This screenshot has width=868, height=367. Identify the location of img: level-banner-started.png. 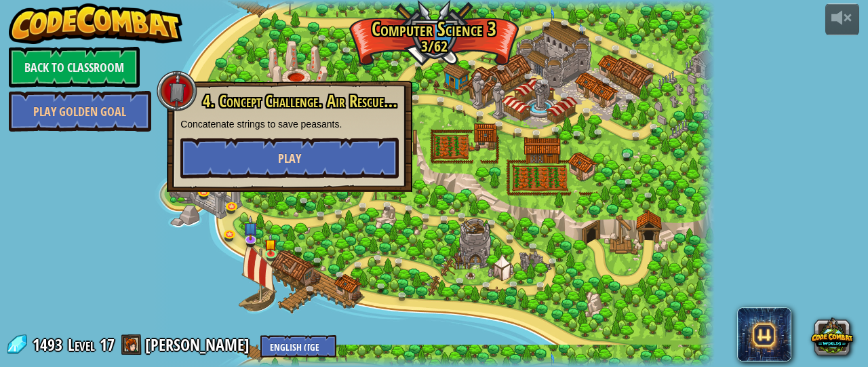
(270, 244).